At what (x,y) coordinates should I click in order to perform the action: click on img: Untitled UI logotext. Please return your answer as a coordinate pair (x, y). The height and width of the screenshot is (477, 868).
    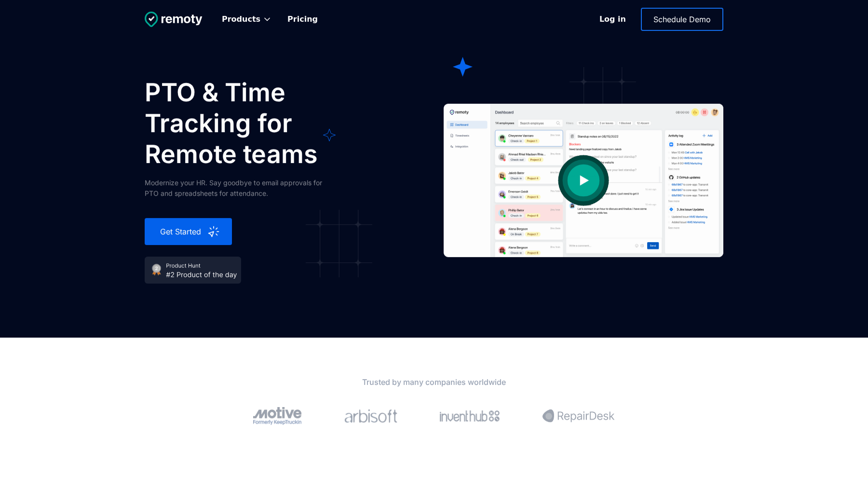
    Looking at the image, I should click on (174, 19).